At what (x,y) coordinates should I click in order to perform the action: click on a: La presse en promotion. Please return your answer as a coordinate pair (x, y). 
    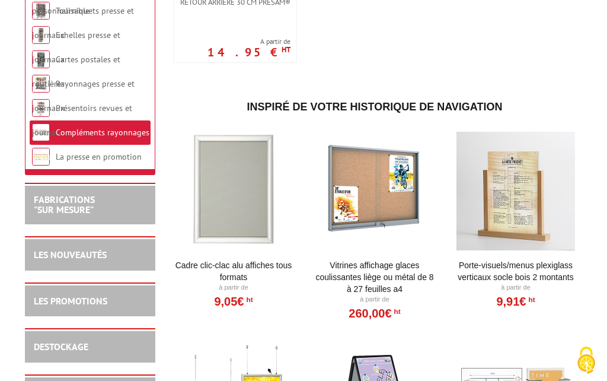
    Looking at the image, I should click on (98, 157).